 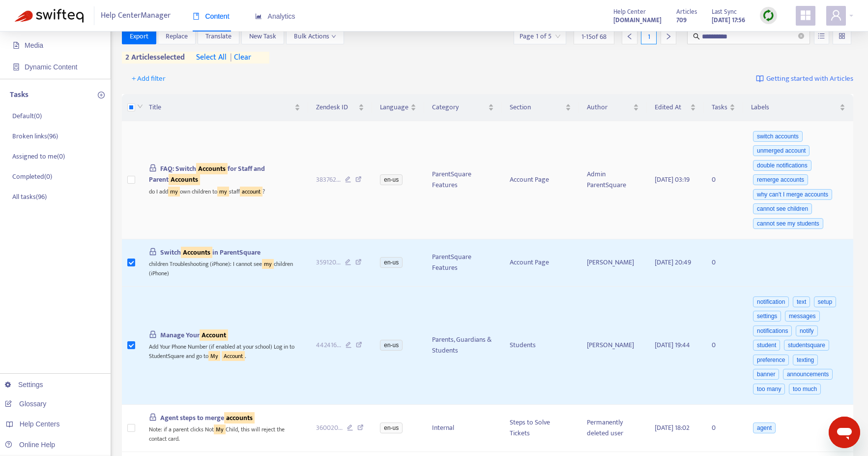 I want to click on td: Students, so click(x=540, y=346).